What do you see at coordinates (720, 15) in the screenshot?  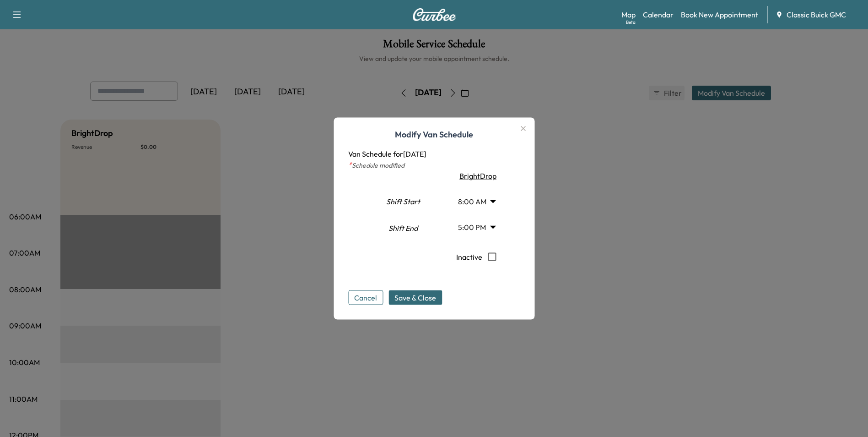 I see `a: Book New Appointment` at bounding box center [720, 15].